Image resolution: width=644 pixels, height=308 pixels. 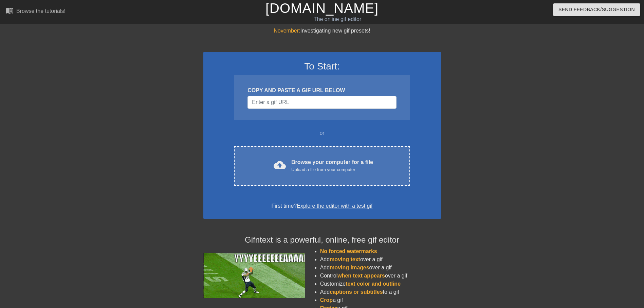 What do you see at coordinates (381, 292) in the screenshot?
I see `li: Add to a gif` at bounding box center [381, 292].